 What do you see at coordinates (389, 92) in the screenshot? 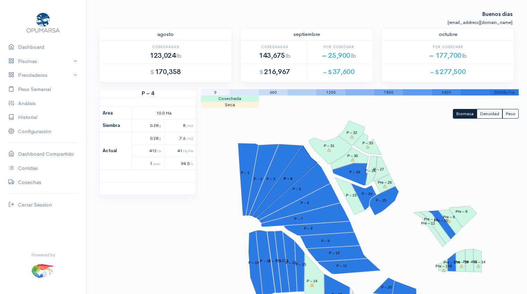
I see `span: 1800` at bounding box center [389, 92].